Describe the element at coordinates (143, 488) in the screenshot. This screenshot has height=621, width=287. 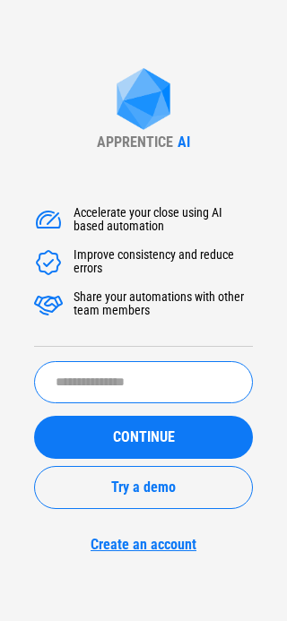
I see `span: Try a demo` at that location.